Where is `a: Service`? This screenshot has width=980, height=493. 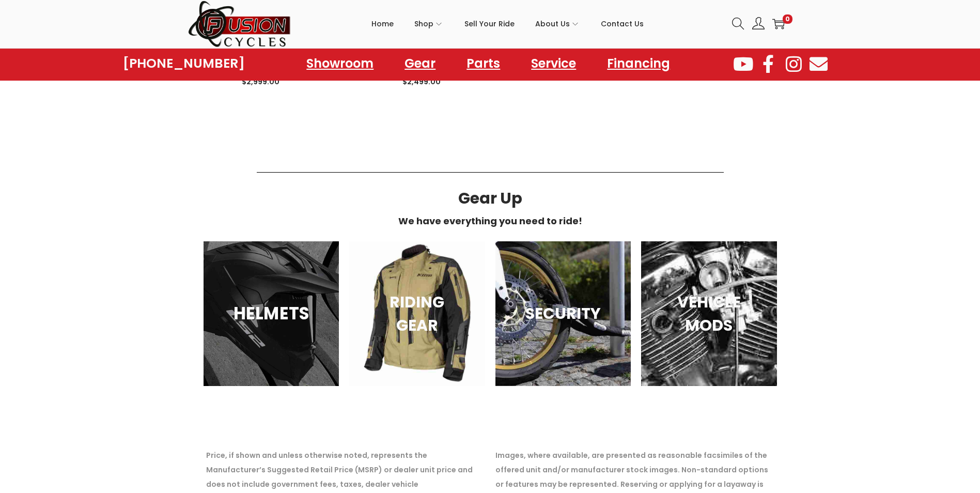
a: Service is located at coordinates (553, 63).